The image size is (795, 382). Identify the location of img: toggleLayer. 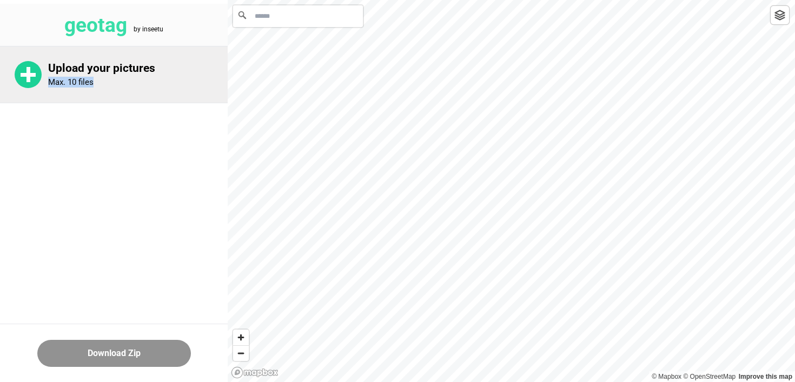
(780, 15).